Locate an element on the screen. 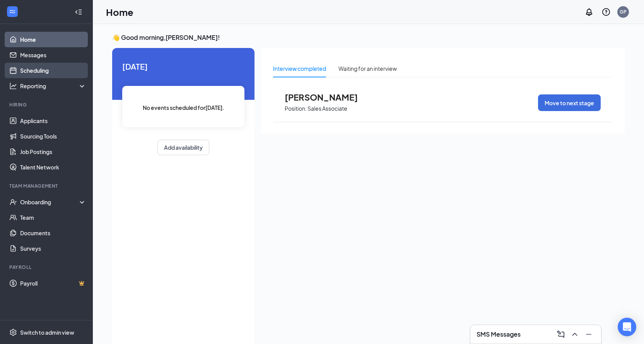 The image size is (644, 344). div: Team Management is located at coordinates (47, 186).